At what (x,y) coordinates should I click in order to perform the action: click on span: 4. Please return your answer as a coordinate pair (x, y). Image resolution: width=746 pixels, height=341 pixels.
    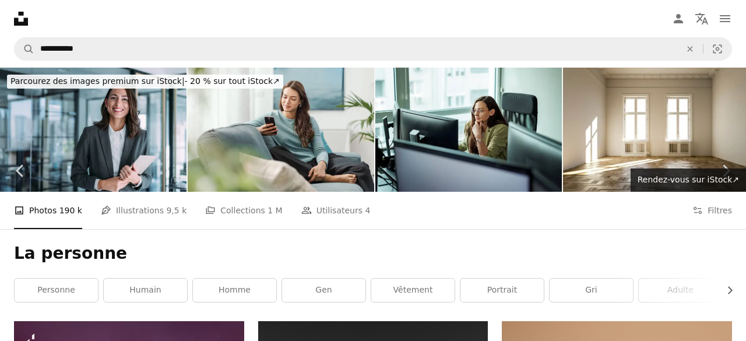
    Looking at the image, I should click on (367, 210).